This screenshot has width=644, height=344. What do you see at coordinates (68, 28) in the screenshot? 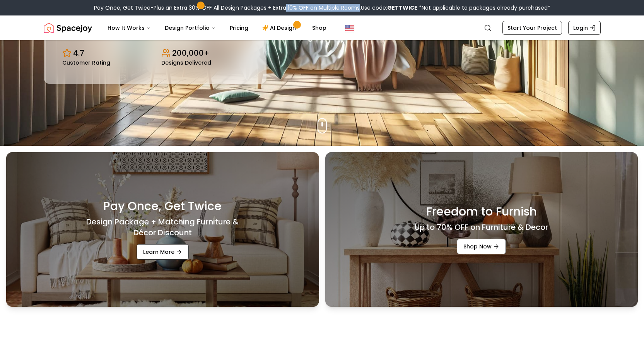
I see `a: Spacejoy` at bounding box center [68, 28].